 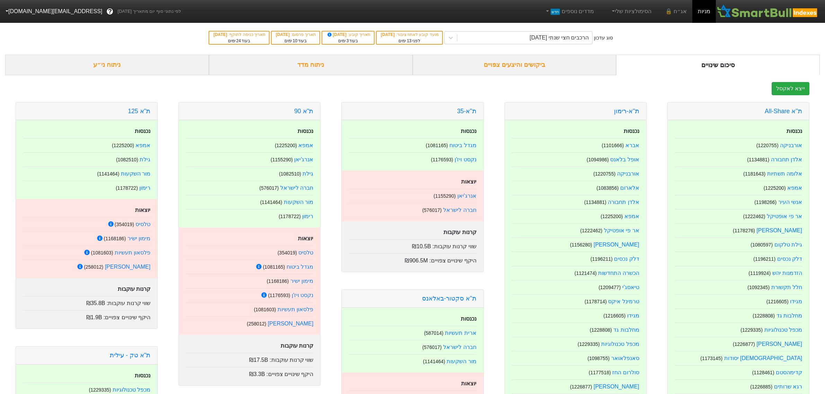 What do you see at coordinates (601, 330) in the screenshot?
I see `small: ( 1228808 )` at bounding box center [601, 330].